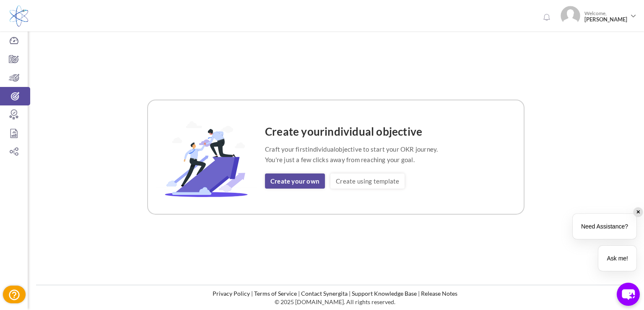 The image size is (644, 310). I want to click on span: individual objective, so click(373, 131).